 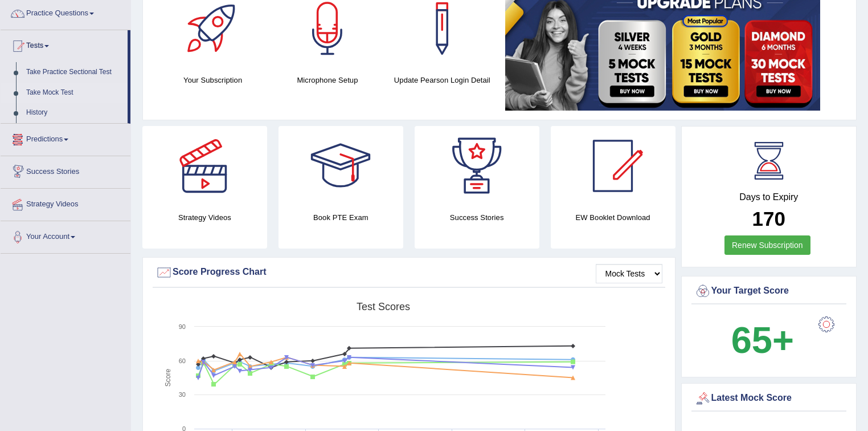 What do you see at coordinates (182, 327) in the screenshot?
I see `text: 90` at bounding box center [182, 327].